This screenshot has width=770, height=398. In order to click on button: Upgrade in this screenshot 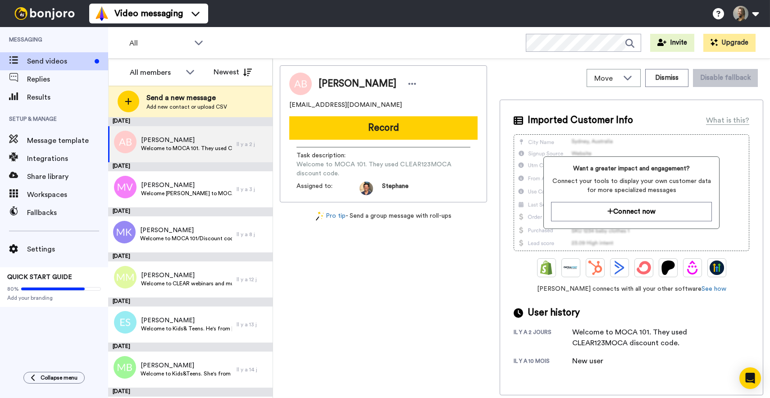, I will do `click(730, 43)`.